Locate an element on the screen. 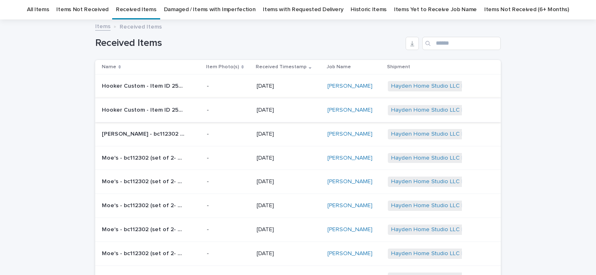 The width and height of the screenshot is (596, 275). p: Received Items is located at coordinates (141, 26).